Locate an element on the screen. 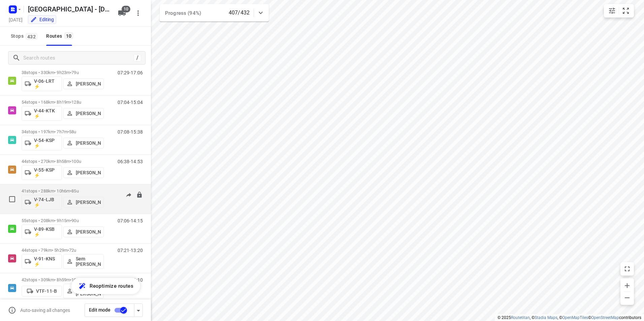 The image size is (644, 321). p: 07:08-15:38 is located at coordinates (130, 132).